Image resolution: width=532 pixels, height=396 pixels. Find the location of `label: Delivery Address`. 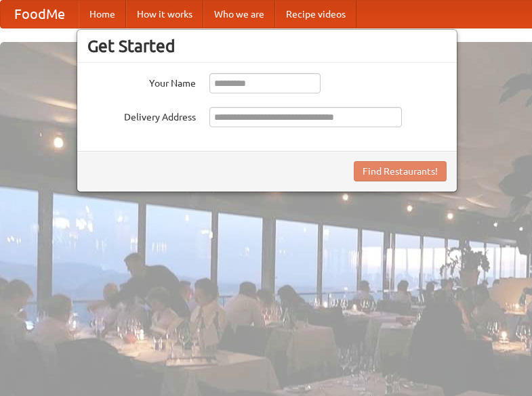

label: Delivery Address is located at coordinates (141, 115).